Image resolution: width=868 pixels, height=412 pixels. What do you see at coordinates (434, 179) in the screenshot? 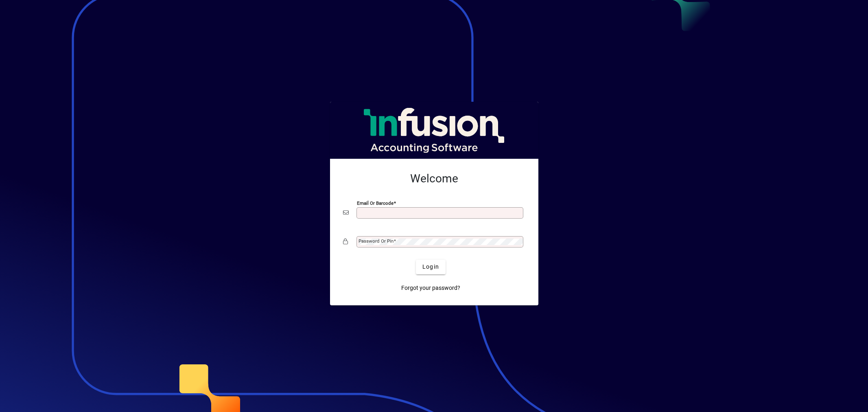
I see `h2: Welcome` at bounding box center [434, 179].